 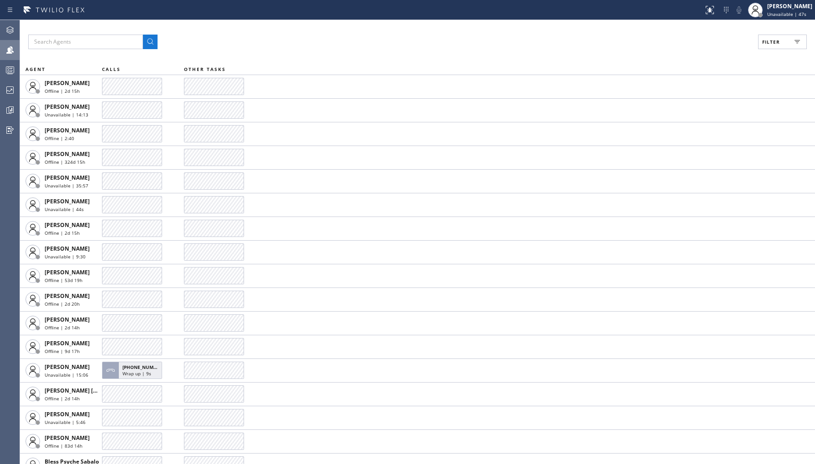 What do you see at coordinates (66, 375) in the screenshot?
I see `span: Unavailable | 15:06` at bounding box center [66, 375].